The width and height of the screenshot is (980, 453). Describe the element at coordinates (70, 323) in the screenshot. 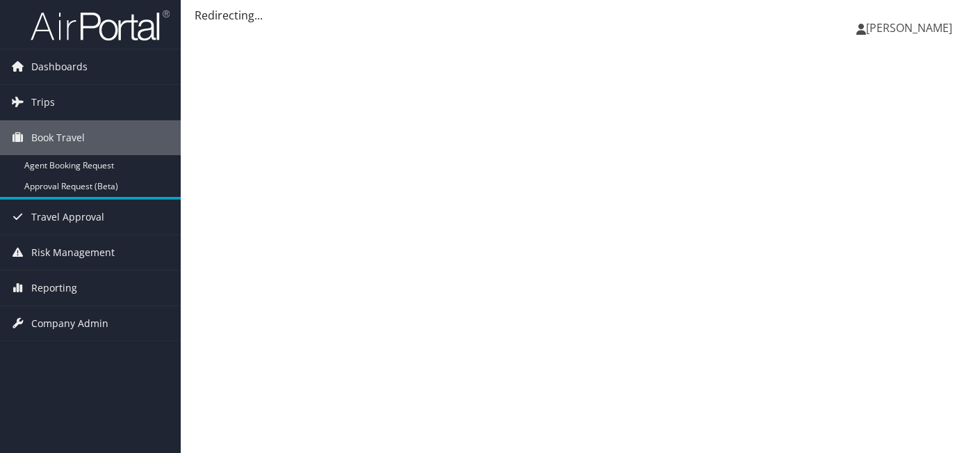

I see `span: Company Admin` at that location.